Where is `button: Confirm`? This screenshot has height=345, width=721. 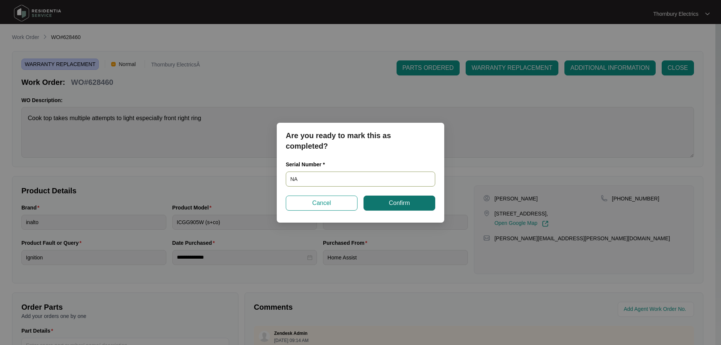 button: Confirm is located at coordinates (399, 203).